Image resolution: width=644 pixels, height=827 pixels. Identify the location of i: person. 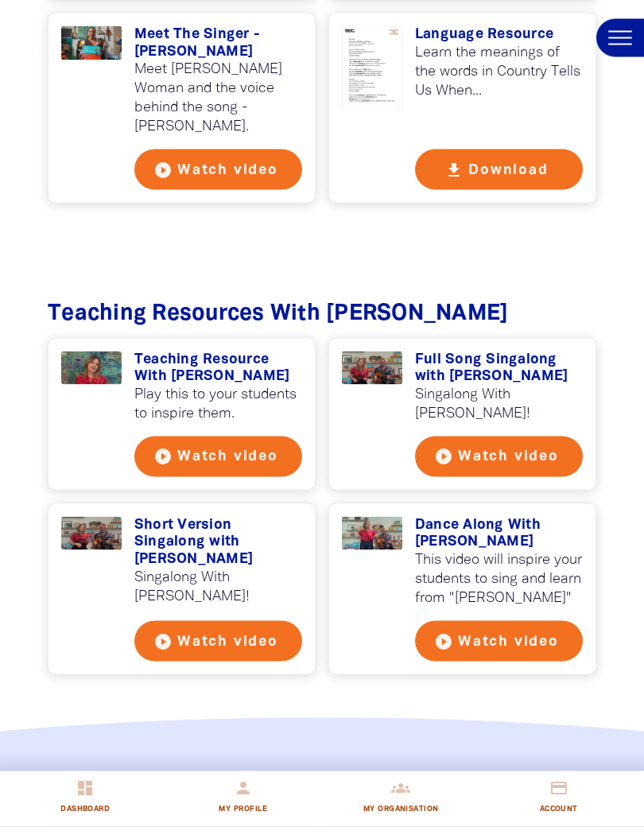
(243, 788).